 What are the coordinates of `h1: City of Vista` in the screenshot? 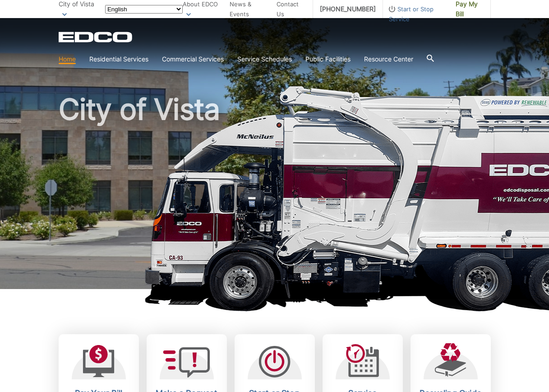 It's located at (275, 194).